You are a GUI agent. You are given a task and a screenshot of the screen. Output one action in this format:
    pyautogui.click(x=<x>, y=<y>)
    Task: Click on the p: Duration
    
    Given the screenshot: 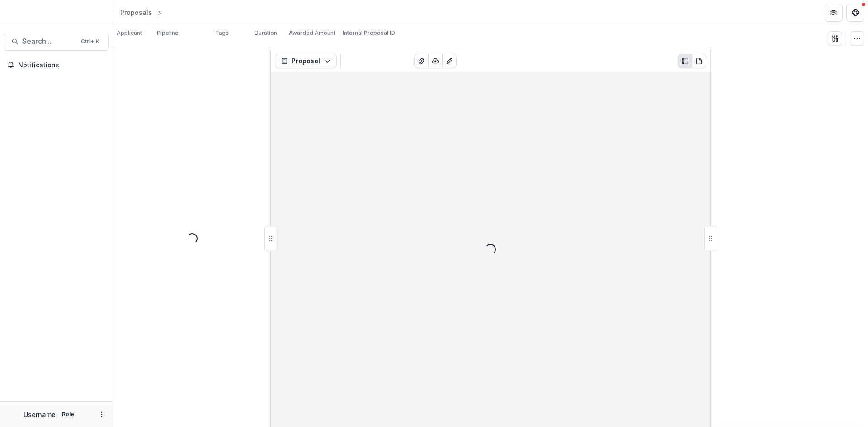 What is the action you would take?
    pyautogui.click(x=266, y=33)
    